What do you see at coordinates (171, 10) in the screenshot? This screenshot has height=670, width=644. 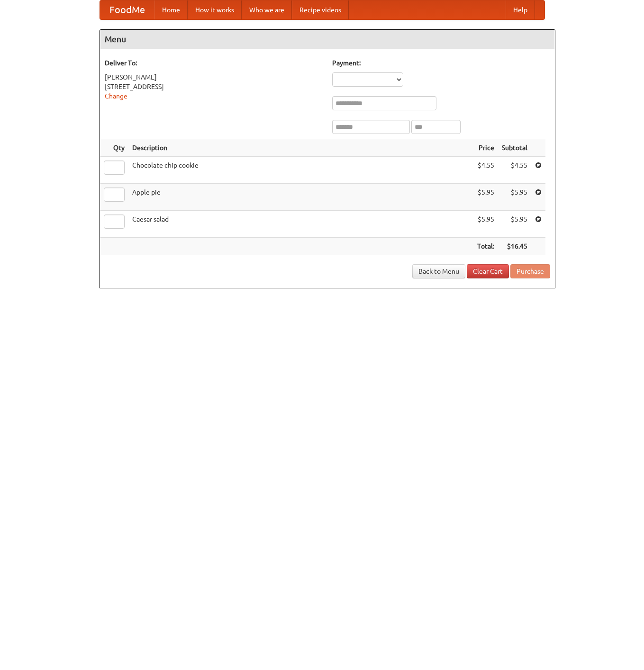 I see `a: Home` at bounding box center [171, 10].